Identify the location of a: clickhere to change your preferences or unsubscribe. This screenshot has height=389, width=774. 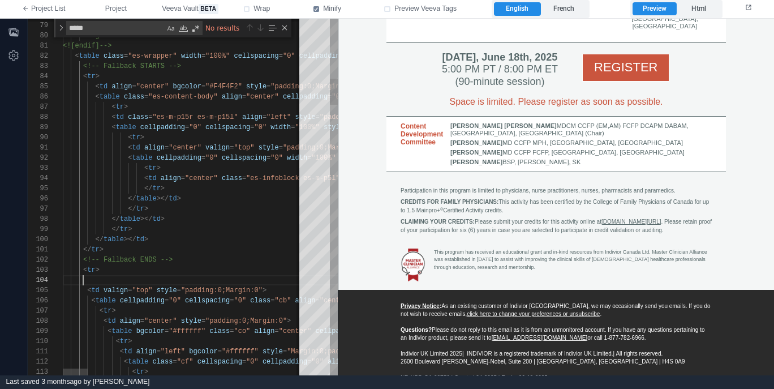
(195, 295).